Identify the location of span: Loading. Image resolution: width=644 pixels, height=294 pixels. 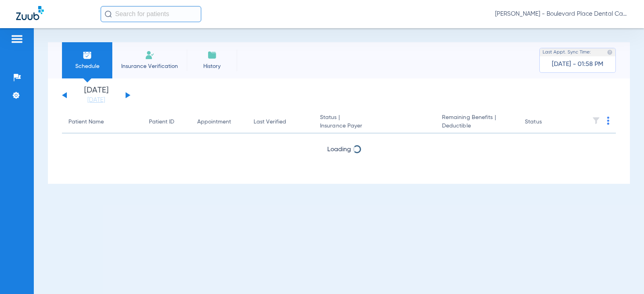
(339, 150).